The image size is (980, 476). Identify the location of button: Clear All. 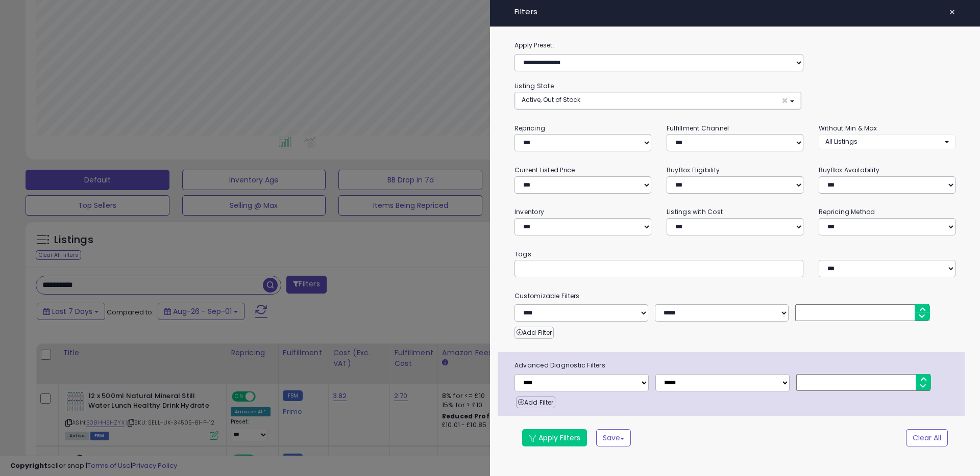
(928, 438).